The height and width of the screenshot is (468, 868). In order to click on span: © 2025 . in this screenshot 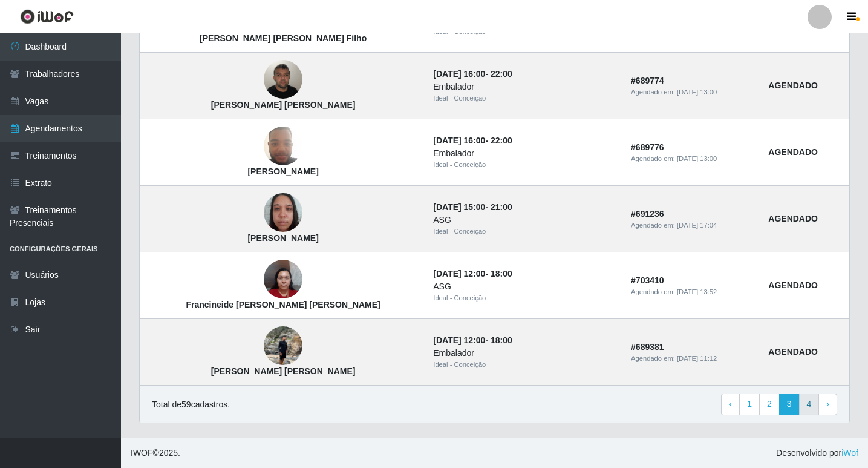, I will do `click(155, 452)`.